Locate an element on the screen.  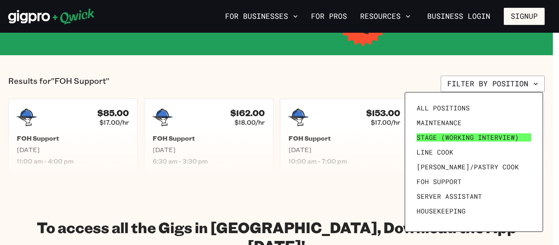
span: Line Cook is located at coordinates (435, 152).